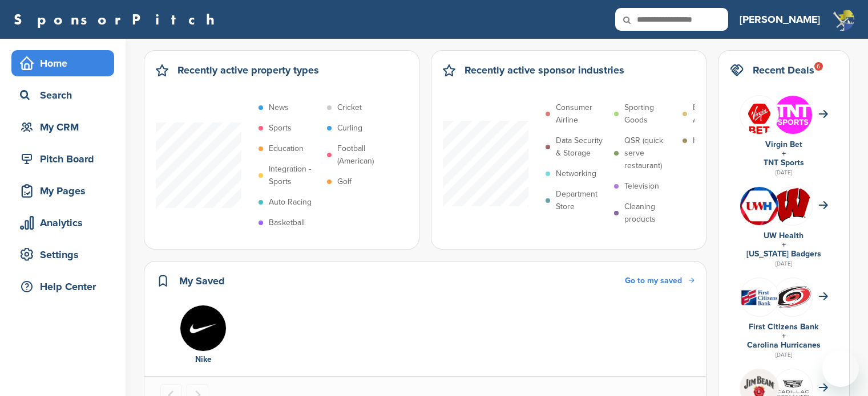 This screenshot has height=396, width=868. I want to click on span: Go to my saved, so click(654, 281).